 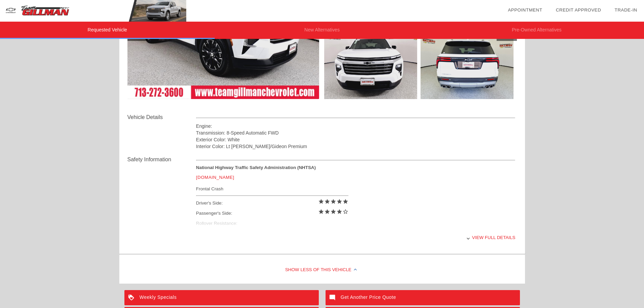 What do you see at coordinates (221, 297) in the screenshot?
I see `a: Weekly Specials` at bounding box center [221, 297].